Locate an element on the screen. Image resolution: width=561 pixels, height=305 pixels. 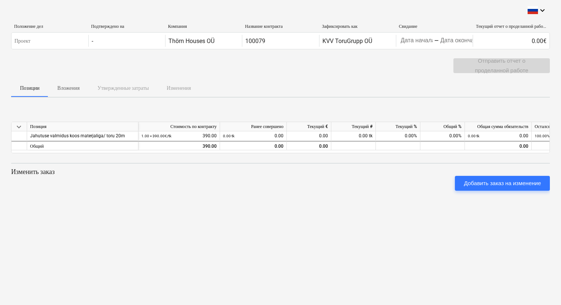
div: Thörn Houses OÜ is located at coordinates (192, 41).